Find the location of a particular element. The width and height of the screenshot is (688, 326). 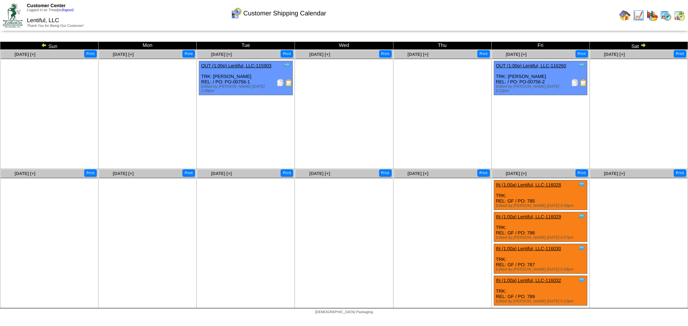

td: Thu is located at coordinates (442, 46).